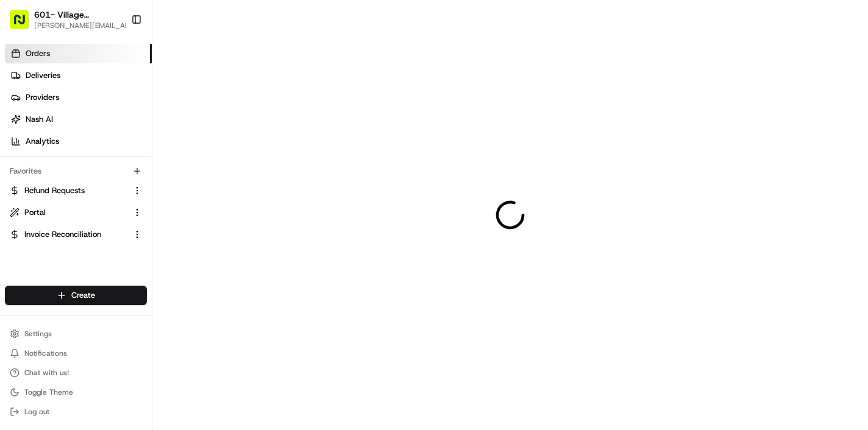 The height and width of the screenshot is (430, 868). I want to click on img: Wisdom Oko, so click(22, 189).